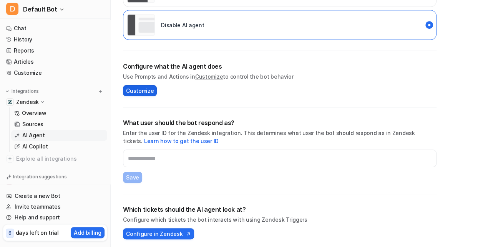 This screenshot has width=483, height=247. What do you see at coordinates (88, 233) in the screenshot?
I see `p: Add billing` at bounding box center [88, 233].